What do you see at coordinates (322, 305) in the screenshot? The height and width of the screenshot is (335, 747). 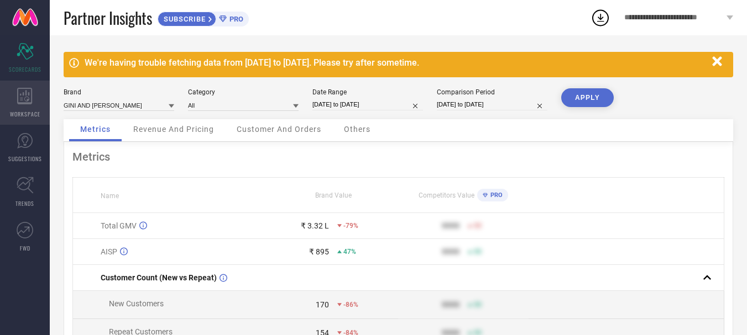 I see `div: 170` at bounding box center [322, 305].